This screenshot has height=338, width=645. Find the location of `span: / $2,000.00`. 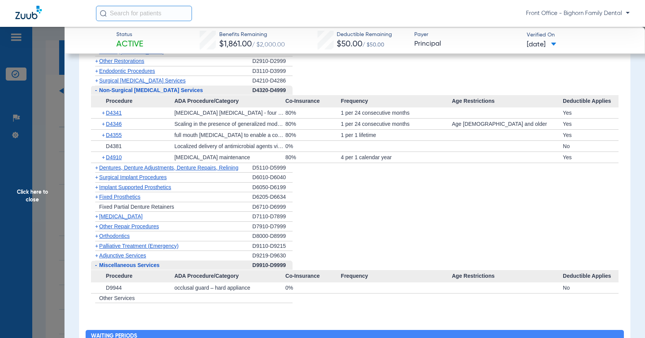

span: / $2,000.00 is located at coordinates (268, 45).